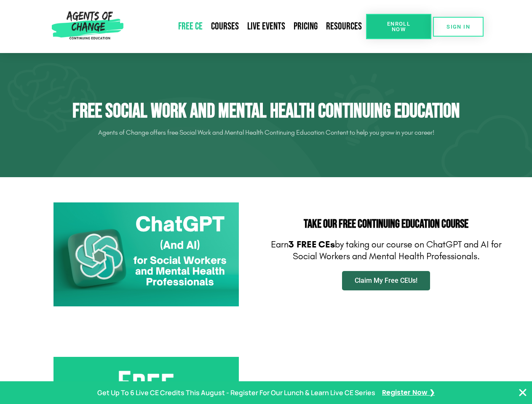 The height and width of the screenshot is (404, 532). What do you see at coordinates (458, 26) in the screenshot?
I see `span: SIGN IN` at bounding box center [458, 26].